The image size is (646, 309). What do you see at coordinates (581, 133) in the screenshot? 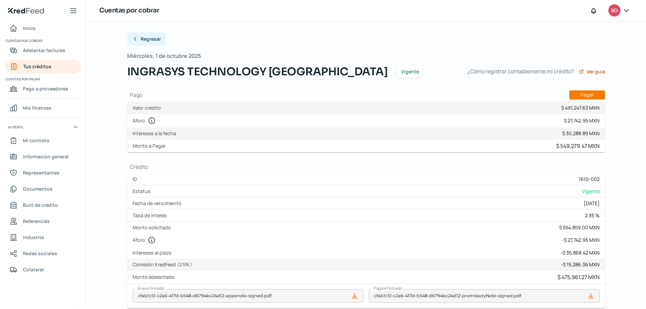
I see `div: $ 30,288.89 MXN` at bounding box center [581, 133].